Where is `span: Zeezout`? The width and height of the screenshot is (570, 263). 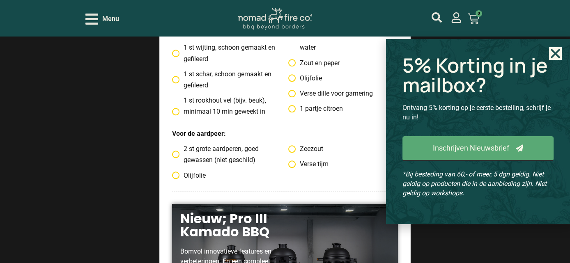 span: Zeezout is located at coordinates (311, 149).